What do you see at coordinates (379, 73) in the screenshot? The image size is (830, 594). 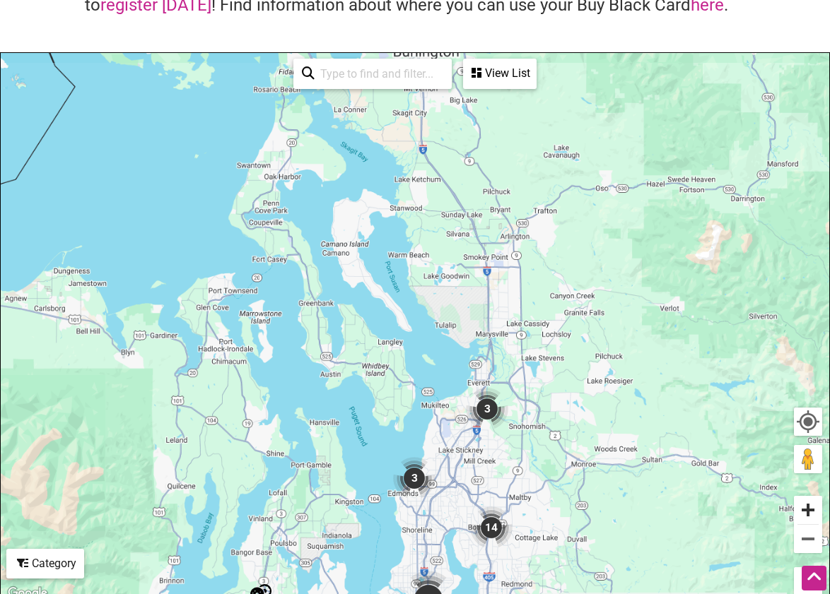 I see `input: Type to find and filter...` at bounding box center [379, 73].